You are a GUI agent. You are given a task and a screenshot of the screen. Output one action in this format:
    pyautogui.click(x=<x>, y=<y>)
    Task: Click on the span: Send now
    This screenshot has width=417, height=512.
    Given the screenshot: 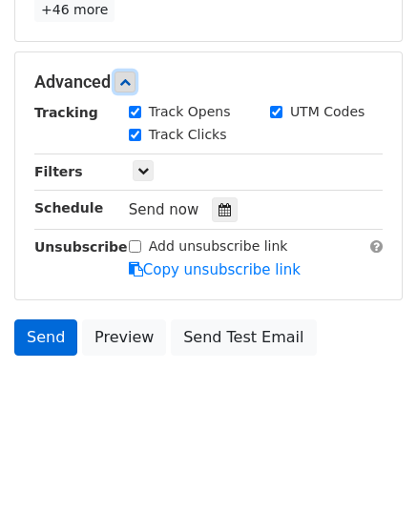 What is the action you would take?
    pyautogui.click(x=164, y=210)
    